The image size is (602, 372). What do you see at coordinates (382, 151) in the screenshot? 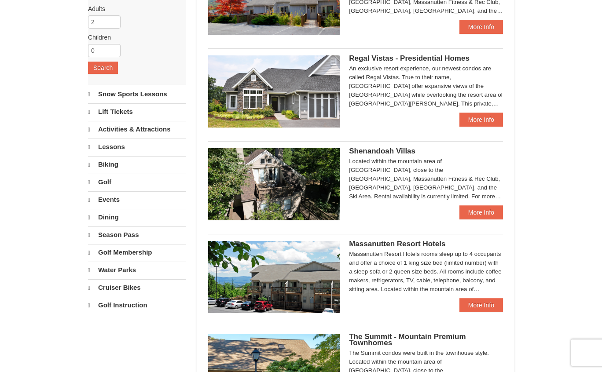
I see `span: Shenandoah Villas` at bounding box center [382, 151].